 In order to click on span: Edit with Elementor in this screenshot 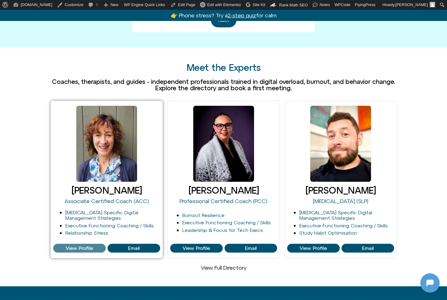, I will do `click(224, 5)`.